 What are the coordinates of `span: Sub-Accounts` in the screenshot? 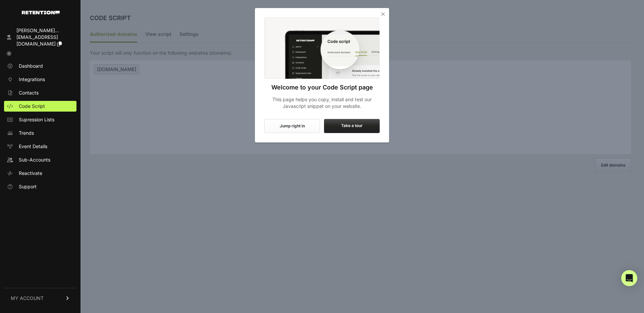 It's located at (34, 160).